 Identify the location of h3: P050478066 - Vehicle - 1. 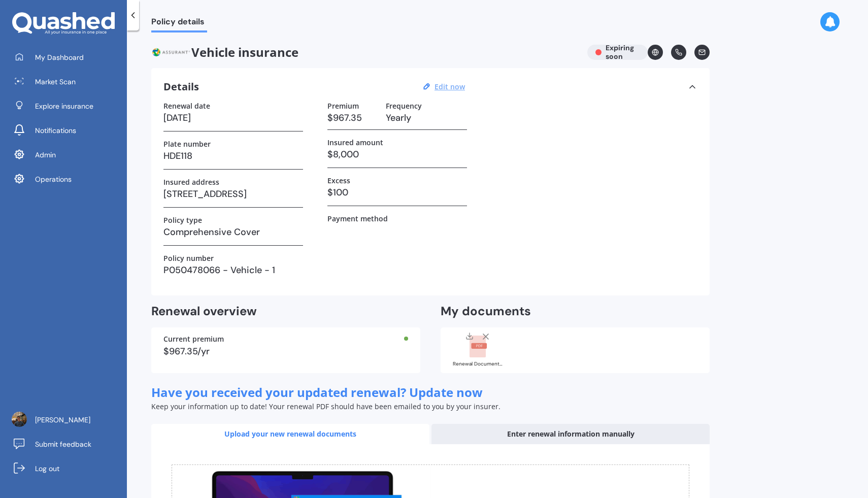
(233, 270).